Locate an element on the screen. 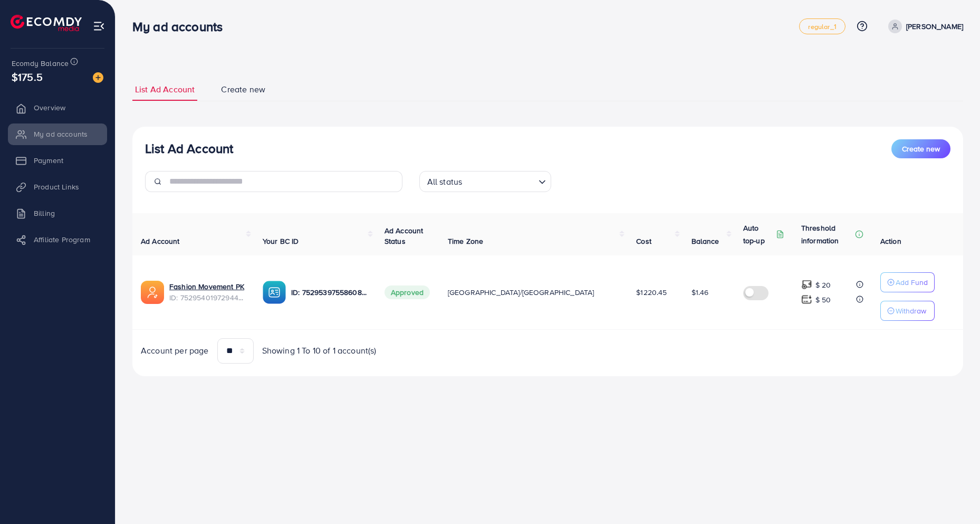 The width and height of the screenshot is (980, 524). input: Search for option is located at coordinates (500, 181).